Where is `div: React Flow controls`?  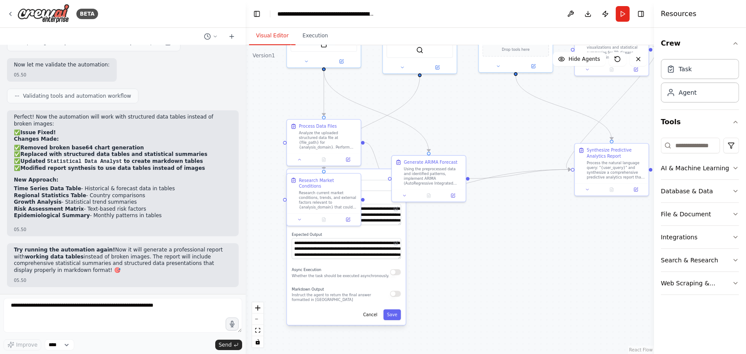 div: React Flow controls is located at coordinates (258, 325).